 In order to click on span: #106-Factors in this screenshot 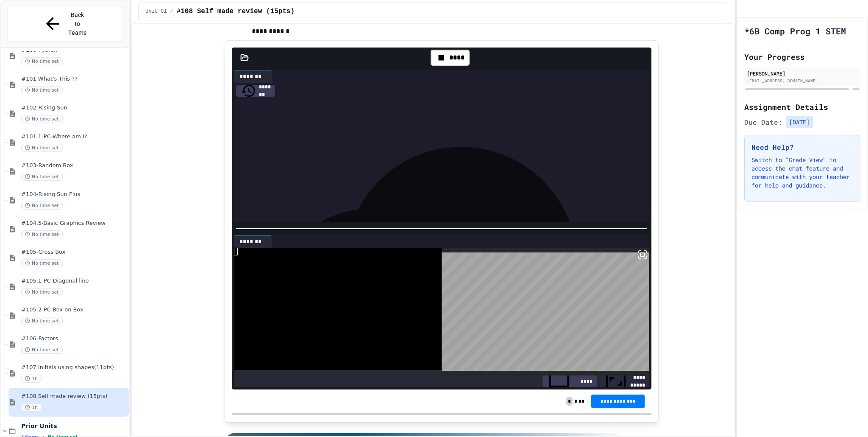, I will do `click(74, 338)`.